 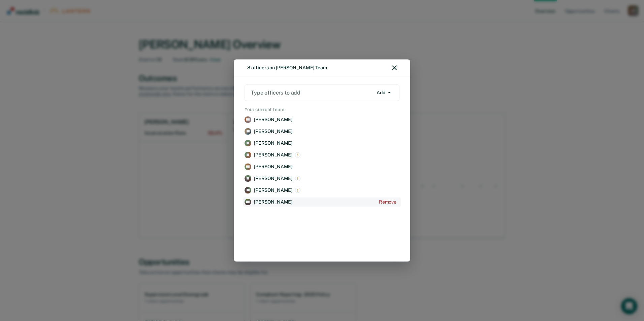 I want to click on h2: Your current team, so click(x=322, y=109).